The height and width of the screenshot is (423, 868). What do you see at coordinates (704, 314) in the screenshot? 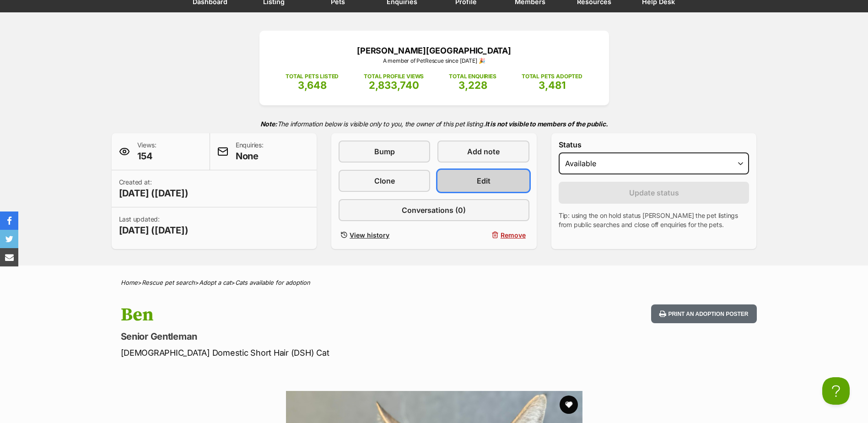
I see `button: Print an adoption poster` at bounding box center [704, 314].